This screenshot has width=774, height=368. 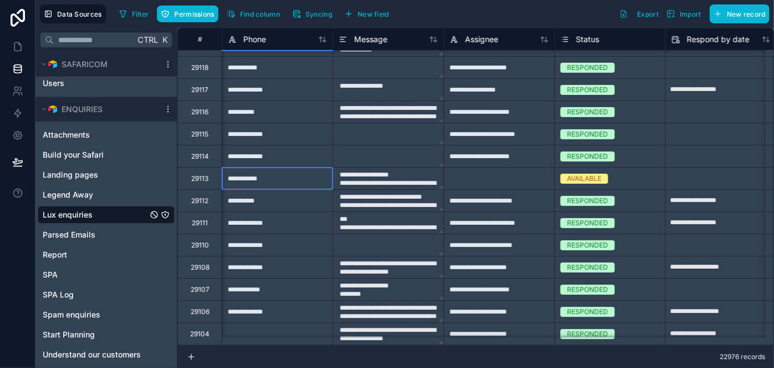 What do you see at coordinates (194, 14) in the screenshot?
I see `span: Permissions` at bounding box center [194, 14].